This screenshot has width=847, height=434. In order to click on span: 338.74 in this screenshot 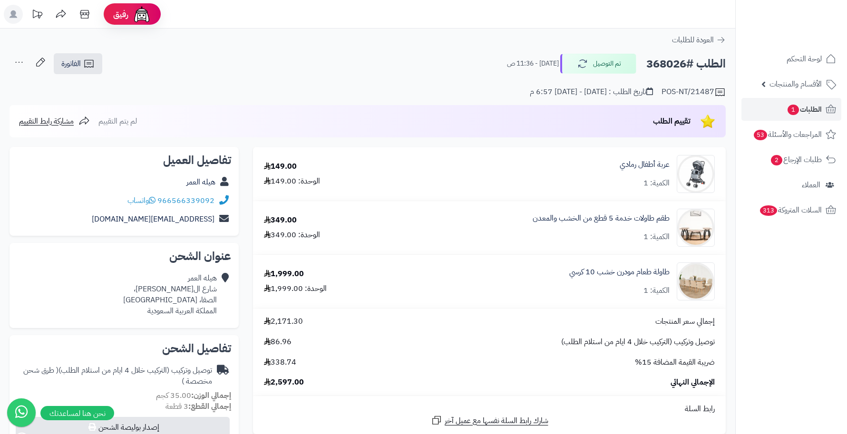, I will do `click(280, 363)`.